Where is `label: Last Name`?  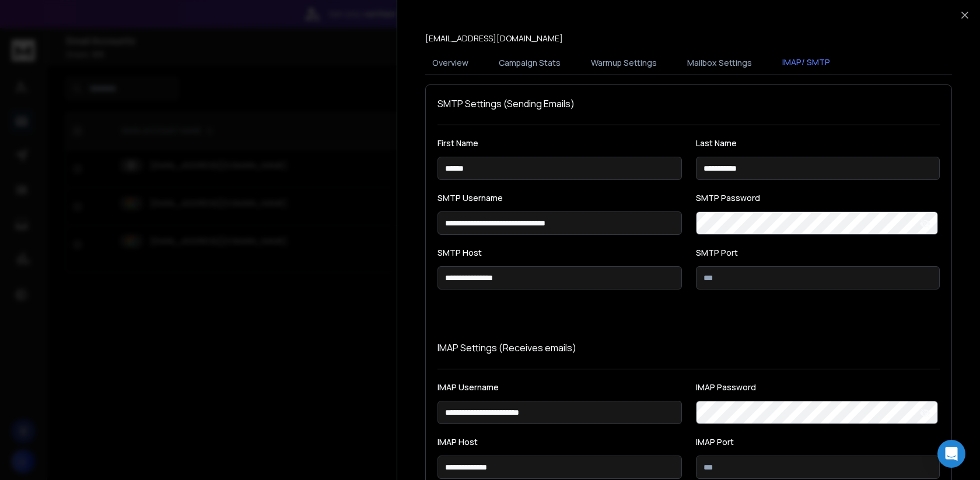
label: Last Name is located at coordinates (818, 143).